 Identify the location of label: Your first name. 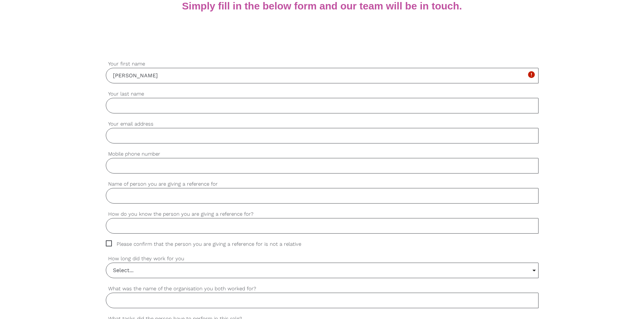
(322, 64).